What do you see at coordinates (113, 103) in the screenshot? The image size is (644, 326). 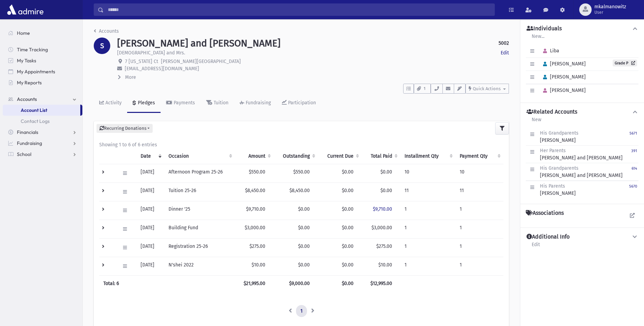 I see `div: Activity` at bounding box center [113, 103].